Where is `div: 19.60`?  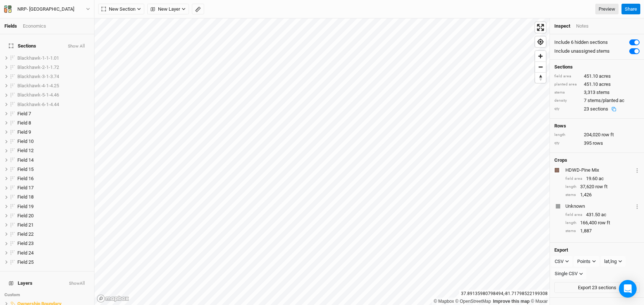 div: 19.60 is located at coordinates (602, 179).